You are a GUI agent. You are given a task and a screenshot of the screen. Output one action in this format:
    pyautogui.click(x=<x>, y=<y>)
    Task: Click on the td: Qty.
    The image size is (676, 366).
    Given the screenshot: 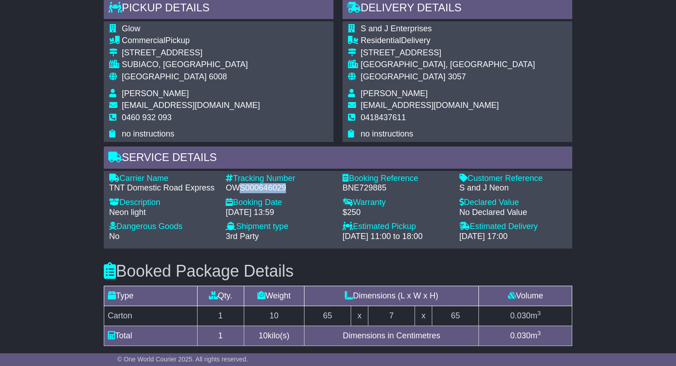 What is the action you would take?
    pyautogui.click(x=220, y=296)
    